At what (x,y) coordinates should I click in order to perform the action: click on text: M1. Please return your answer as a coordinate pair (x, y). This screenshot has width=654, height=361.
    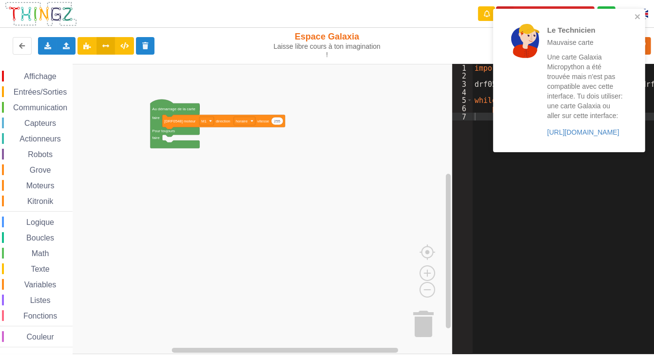
    Looking at the image, I should click on (204, 120).